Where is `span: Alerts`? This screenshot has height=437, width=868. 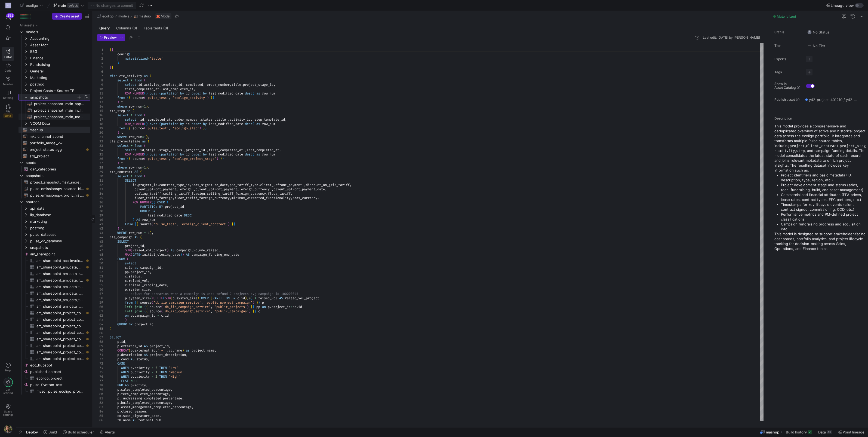
span: Alerts is located at coordinates (109, 432).